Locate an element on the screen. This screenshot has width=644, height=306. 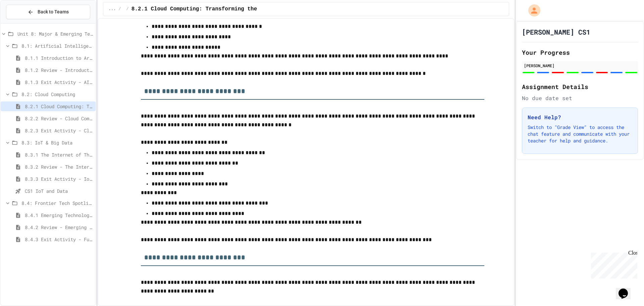
div: No due date set is located at coordinates (580, 98).